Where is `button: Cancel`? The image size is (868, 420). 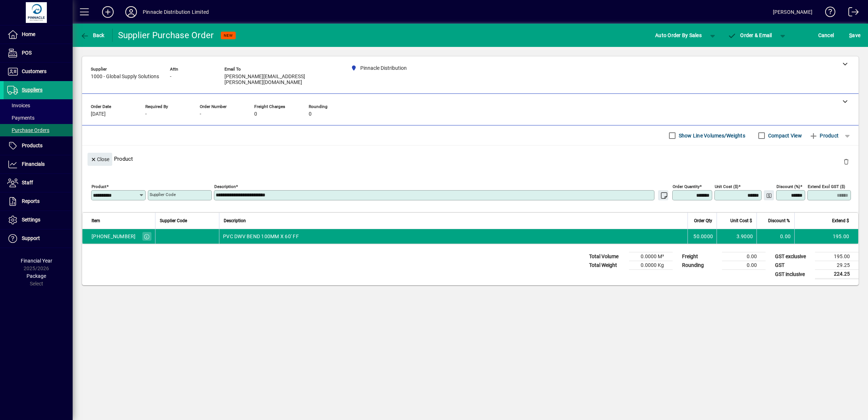
button: Cancel is located at coordinates (826, 35).